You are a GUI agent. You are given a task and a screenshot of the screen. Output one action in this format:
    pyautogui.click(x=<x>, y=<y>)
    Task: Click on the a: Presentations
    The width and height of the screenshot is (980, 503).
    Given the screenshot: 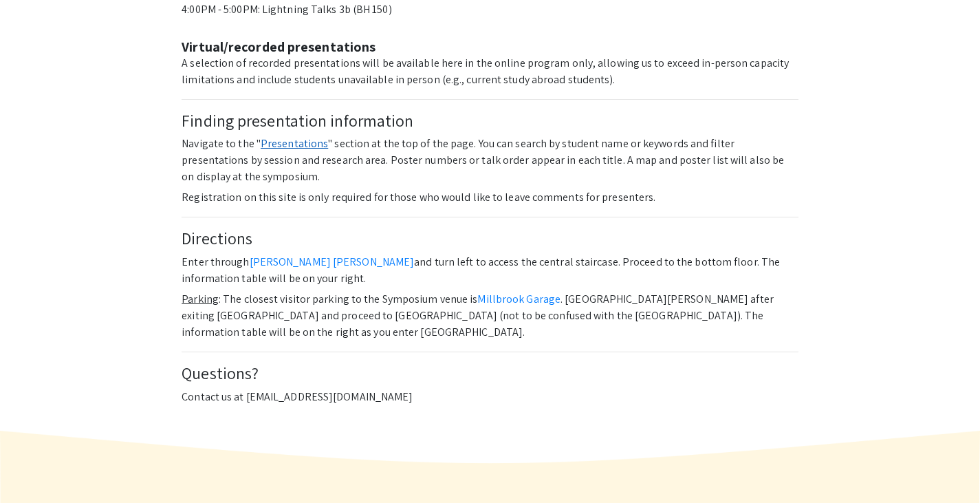 What is the action you would take?
    pyautogui.click(x=294, y=143)
    